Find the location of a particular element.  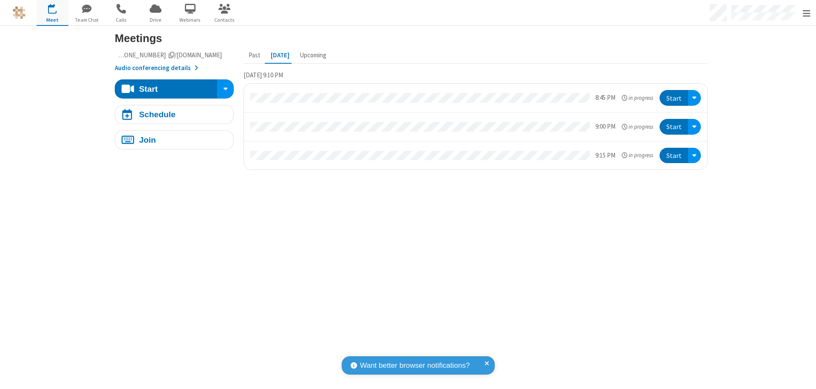

button: Schedule is located at coordinates (174, 114).